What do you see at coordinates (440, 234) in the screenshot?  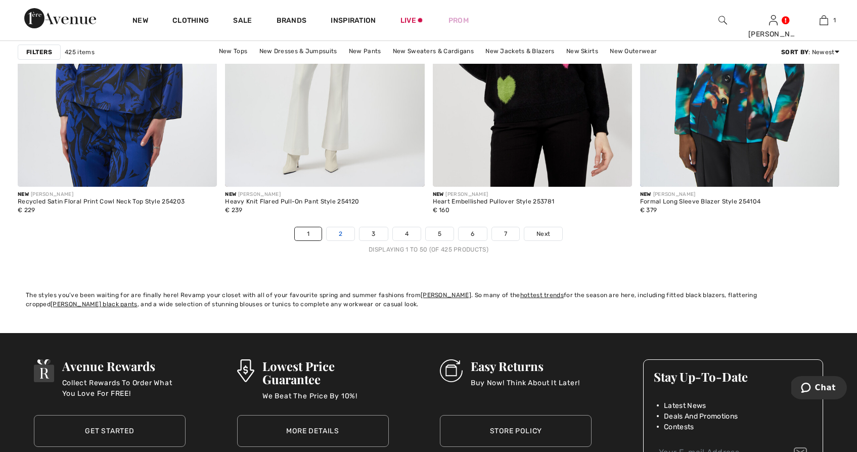 I see `a: 5` at bounding box center [440, 234].